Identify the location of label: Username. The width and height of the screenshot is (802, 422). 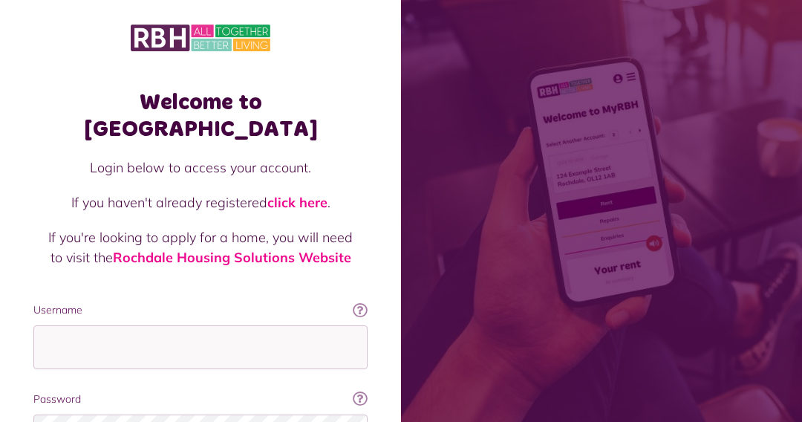
(201, 310).